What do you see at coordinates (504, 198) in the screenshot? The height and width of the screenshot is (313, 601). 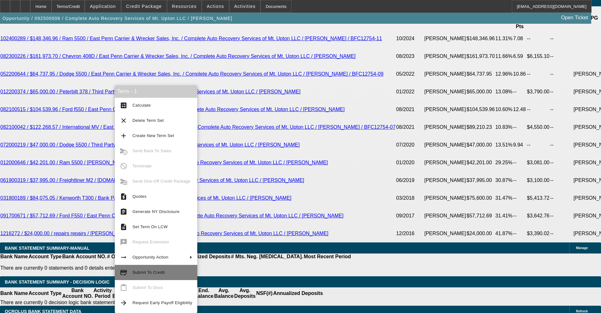 I see `td: 31.47%` at bounding box center [504, 198].